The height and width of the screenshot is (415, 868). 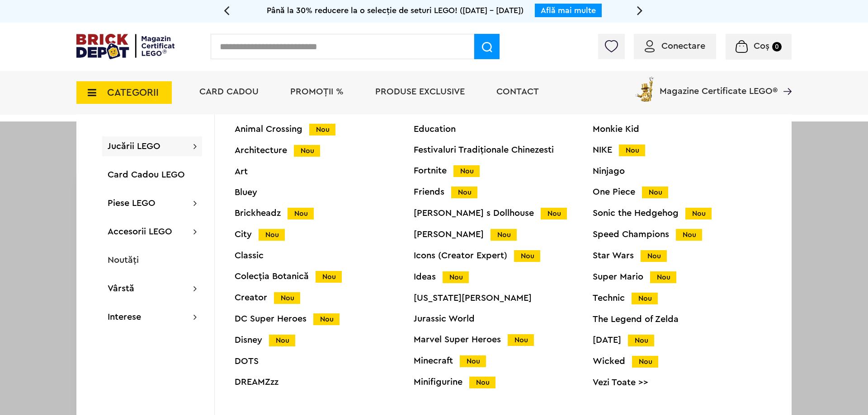 What do you see at coordinates (675, 46) in the screenshot?
I see `a: Conectare` at bounding box center [675, 46].